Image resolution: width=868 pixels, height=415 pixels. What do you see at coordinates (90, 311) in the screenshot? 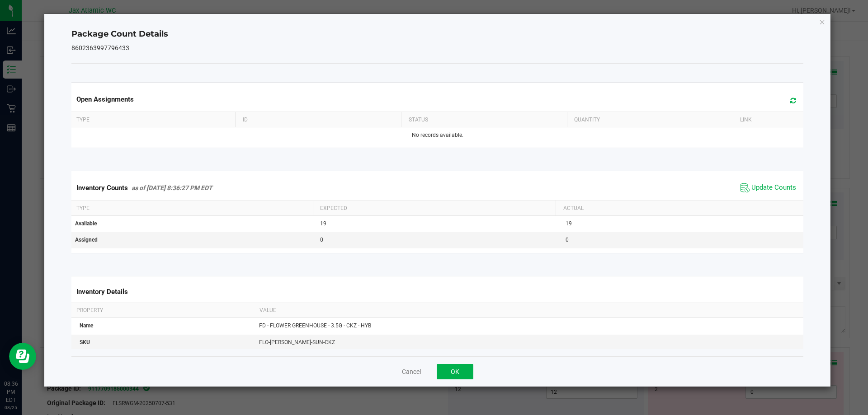
I see `span: Property` at bounding box center [90, 311].